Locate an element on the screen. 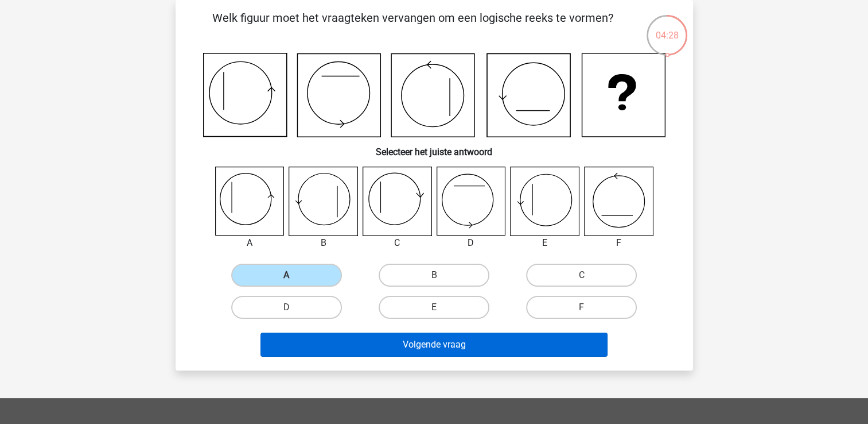 The image size is (868, 424). label: F is located at coordinates (581, 307).